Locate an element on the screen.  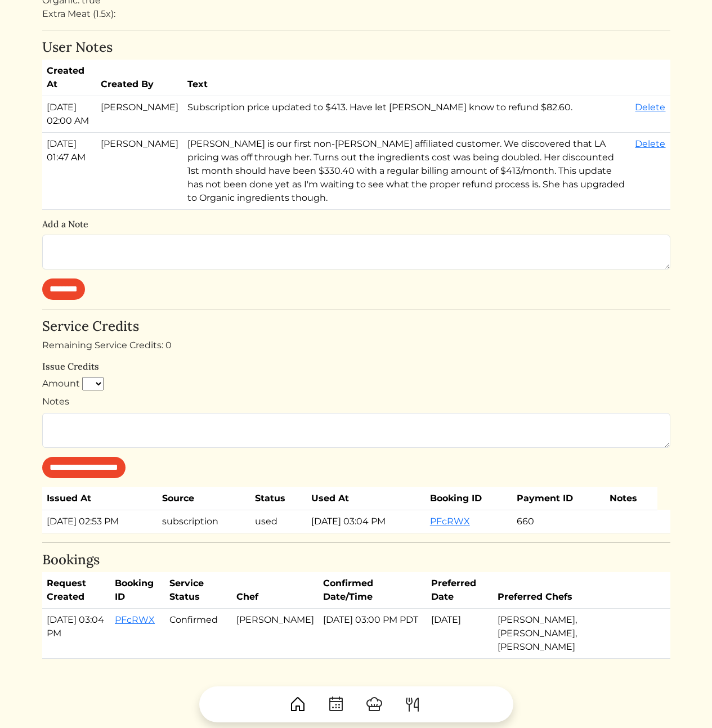
img: House-9bf13187bcbb5817f509fe5e7408150f90897510c4275e13d0d5fca38e0b5951.svg is located at coordinates (297, 705).